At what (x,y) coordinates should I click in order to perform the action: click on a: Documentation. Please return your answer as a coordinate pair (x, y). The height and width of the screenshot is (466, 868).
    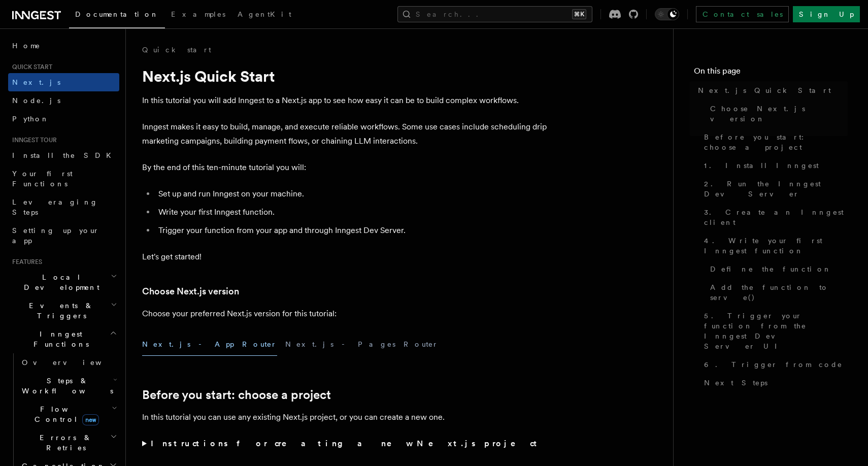
    Looking at the image, I should click on (117, 16).